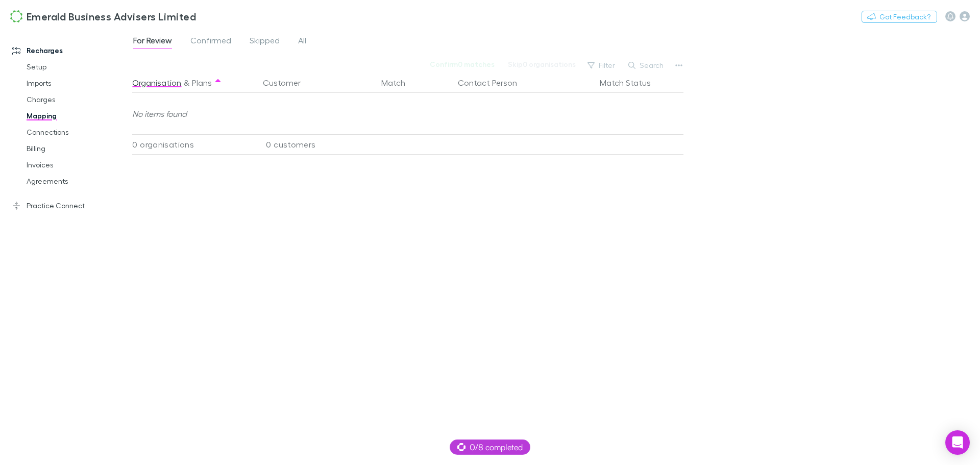  I want to click on button: Customer, so click(288, 83).